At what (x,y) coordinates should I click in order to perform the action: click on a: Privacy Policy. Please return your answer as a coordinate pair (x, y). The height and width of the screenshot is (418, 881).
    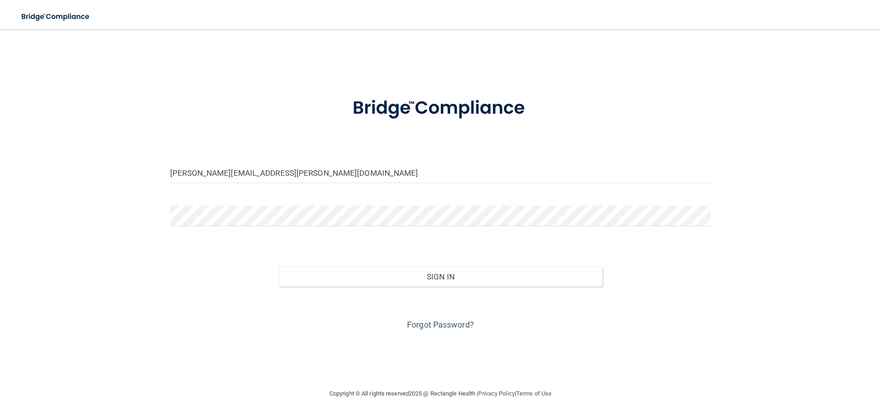
    Looking at the image, I should click on (496, 393).